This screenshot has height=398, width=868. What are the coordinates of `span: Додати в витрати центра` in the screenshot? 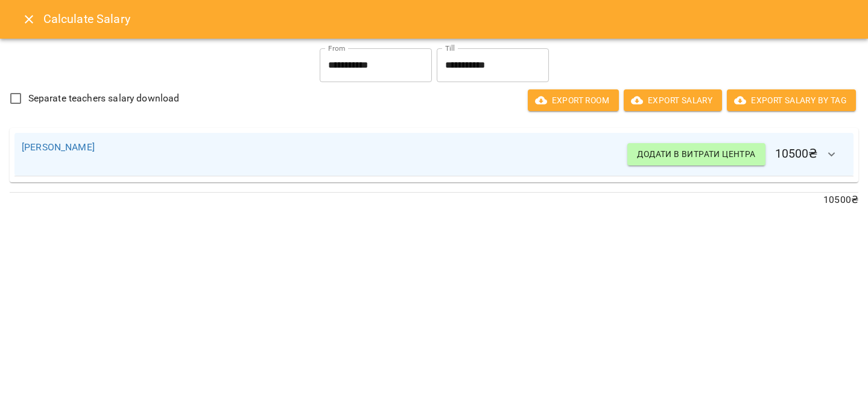 It's located at (696, 154).